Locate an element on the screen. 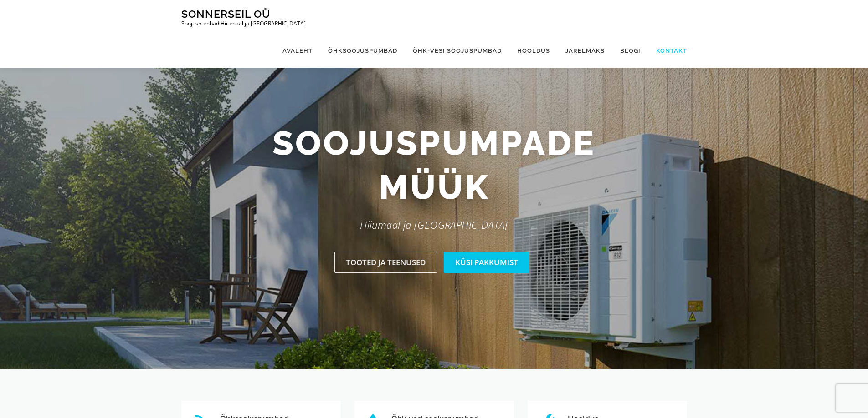 The image size is (868, 418). a: Sonnerseil OÜ is located at coordinates (226, 13).